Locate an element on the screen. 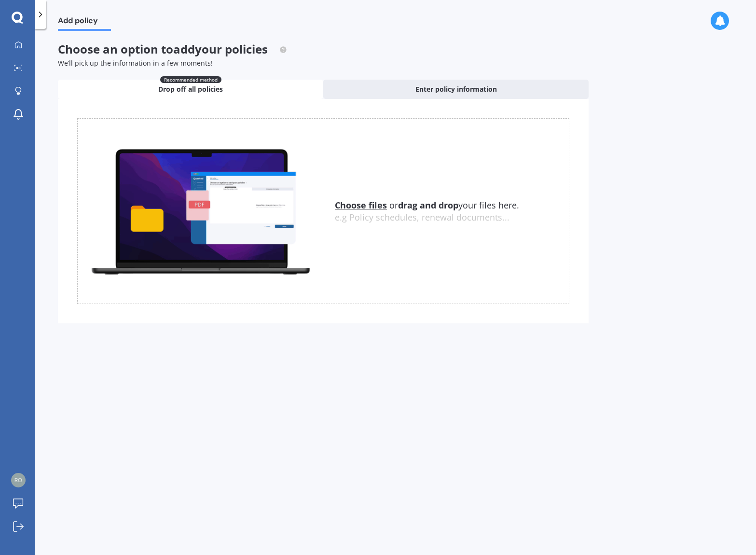 Image resolution: width=756 pixels, height=555 pixels. span: We’ll pick up the information in a few moments! is located at coordinates (135, 63).